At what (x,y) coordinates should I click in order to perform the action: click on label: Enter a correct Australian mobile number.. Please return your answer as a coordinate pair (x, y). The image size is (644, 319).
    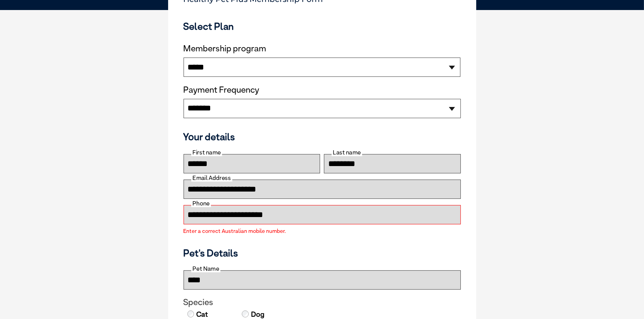
    Looking at the image, I should click on (322, 231).